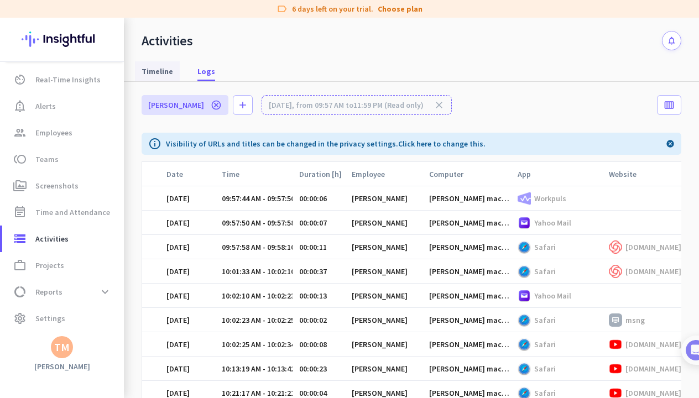  What do you see at coordinates (257, 345) in the screenshot?
I see `div: 10:02:25 AM - 10:02:34 AM` at bounding box center [257, 345].